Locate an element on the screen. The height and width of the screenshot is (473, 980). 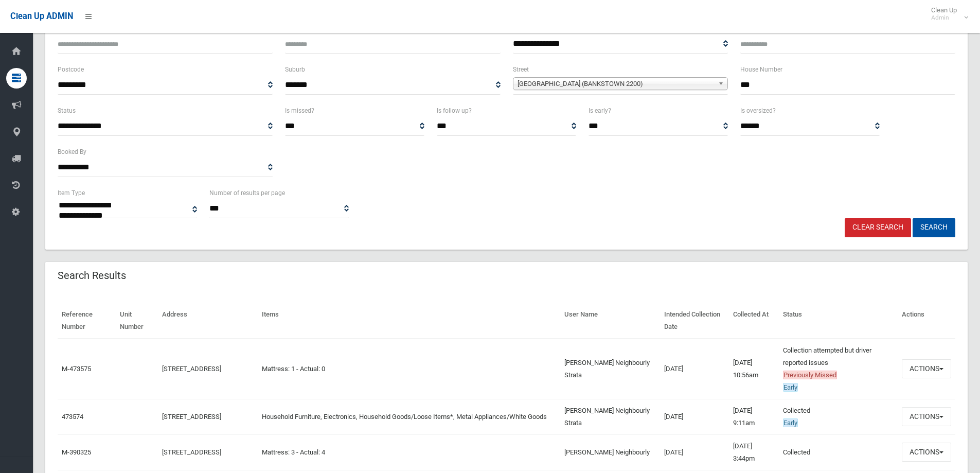
label: House Number is located at coordinates (761, 69).